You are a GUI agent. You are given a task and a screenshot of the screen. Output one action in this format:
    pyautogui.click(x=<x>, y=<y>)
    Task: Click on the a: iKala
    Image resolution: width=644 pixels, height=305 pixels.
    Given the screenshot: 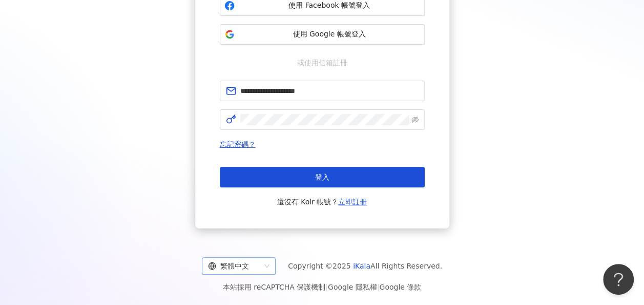 What is the action you would take?
    pyautogui.click(x=362, y=266)
    